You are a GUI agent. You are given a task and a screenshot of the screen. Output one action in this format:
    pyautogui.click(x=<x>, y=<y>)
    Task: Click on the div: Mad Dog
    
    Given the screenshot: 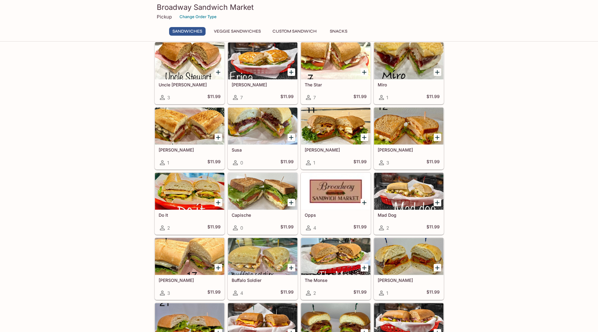 What is the action you would take?
    pyautogui.click(x=409, y=191)
    